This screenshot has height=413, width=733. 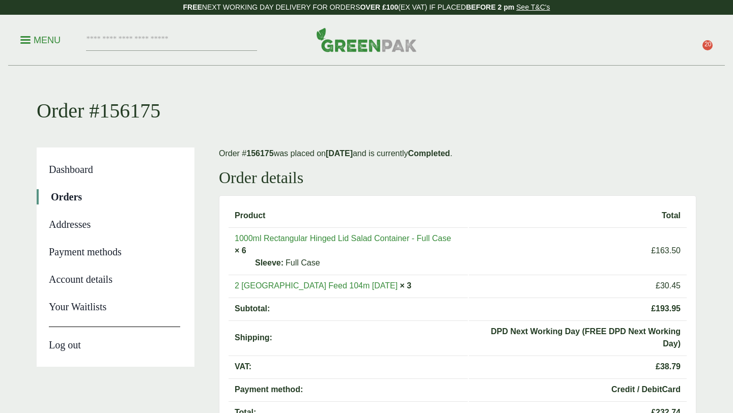 What do you see at coordinates (115, 279) in the screenshot?
I see `a: Account details` at bounding box center [115, 279].